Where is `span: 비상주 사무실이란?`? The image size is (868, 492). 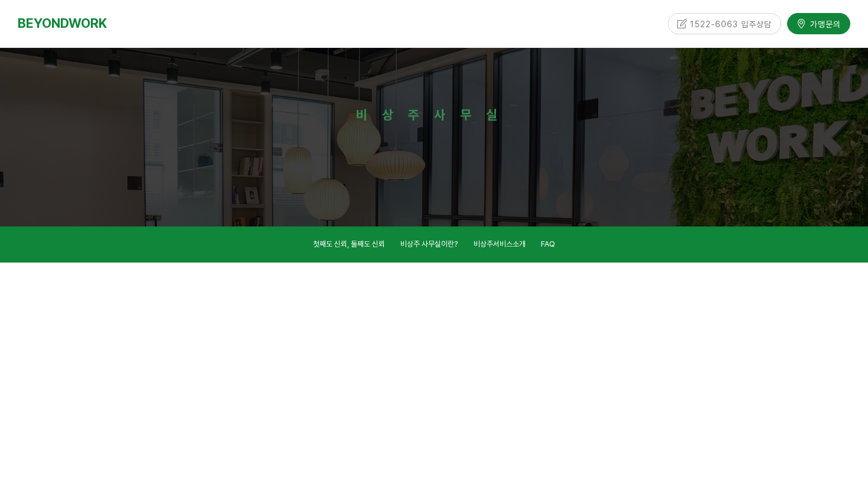 span: 비상주 사무실이란? is located at coordinates (429, 243).